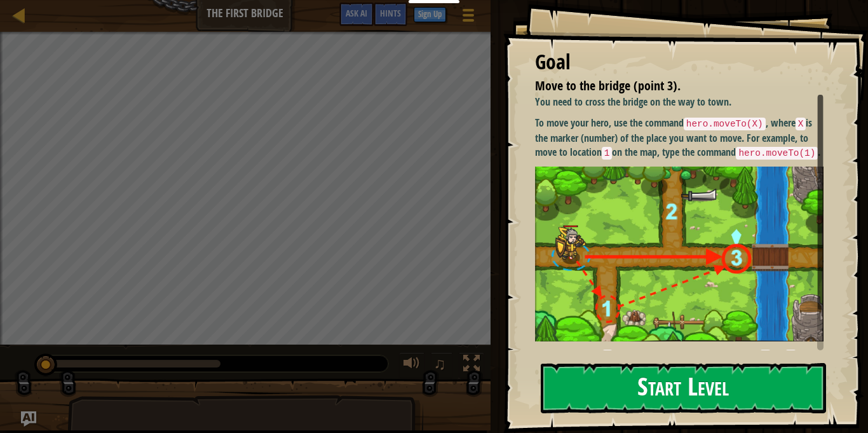  Describe the element at coordinates (679, 363) in the screenshot. I see `p: You can also visit and along the way.` at that location.